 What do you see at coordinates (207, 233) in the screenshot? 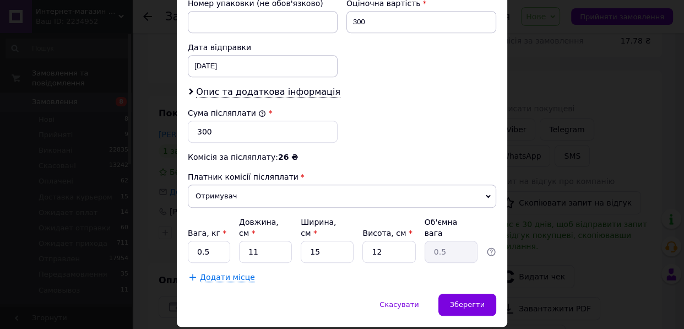
I see `label: Вага, кг` at bounding box center [207, 233].